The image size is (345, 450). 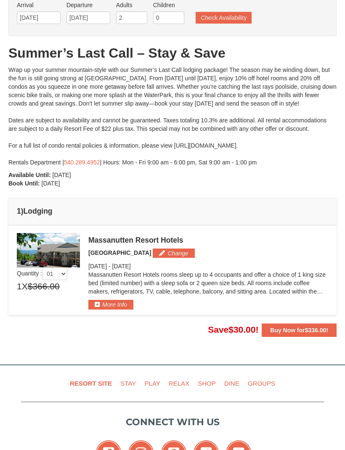 I want to click on a: 540.289.4952, so click(x=82, y=162).